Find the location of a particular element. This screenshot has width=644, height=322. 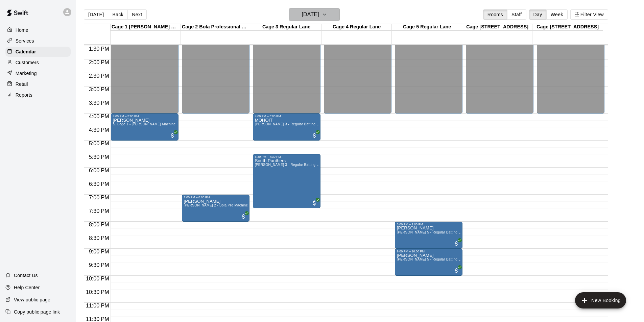

div: Cage 4 Regular Lane is located at coordinates (357, 27).